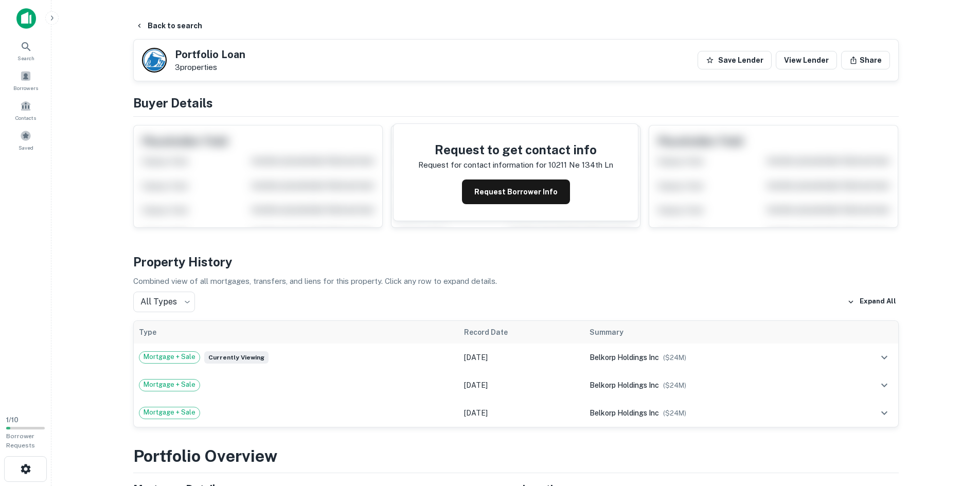 This screenshot has width=980, height=486. What do you see at coordinates (734, 60) in the screenshot?
I see `button: Save Lender` at bounding box center [734, 60].